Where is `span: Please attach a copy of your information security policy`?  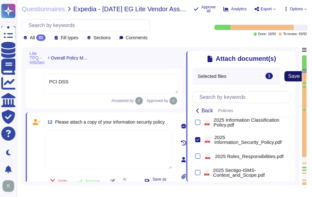 span: Please attach a copy of your information security policy is located at coordinates (110, 122).